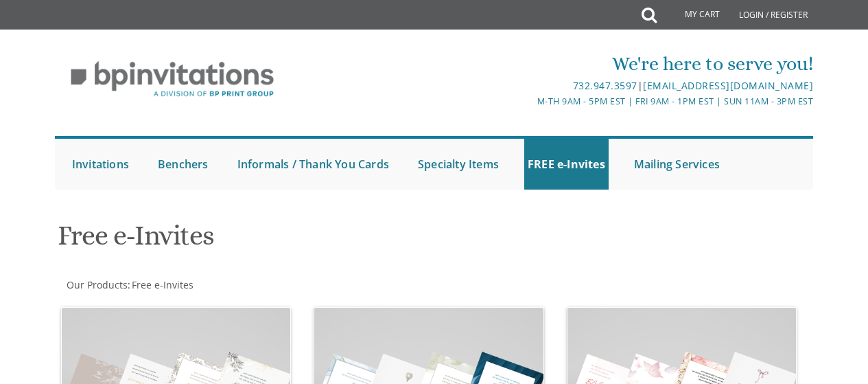  Describe the element at coordinates (561, 101) in the screenshot. I see `div: M-Th 9am - 5pm EST | Fri 9am - 1pm EST | Sun 11am - 3pm EST` at that location.